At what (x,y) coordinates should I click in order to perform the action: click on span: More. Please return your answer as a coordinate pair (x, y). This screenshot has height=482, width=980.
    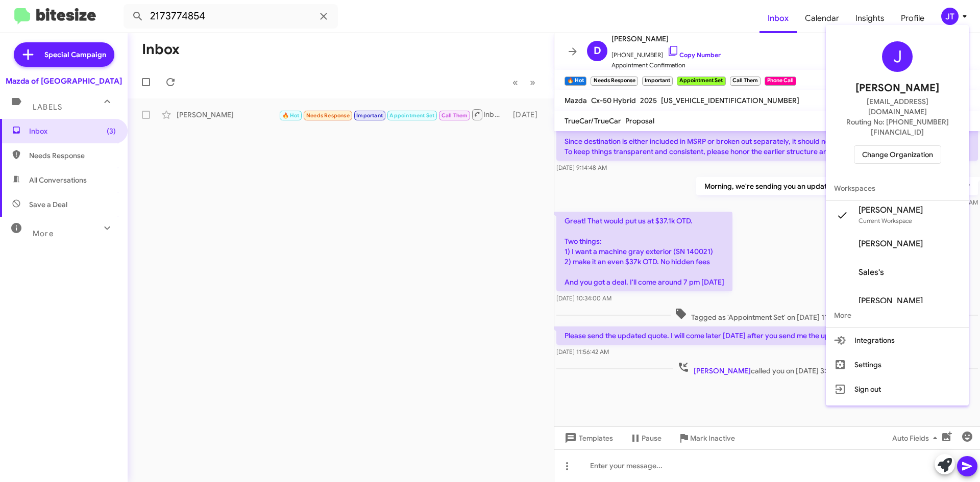
    Looking at the image, I should click on (897, 315).